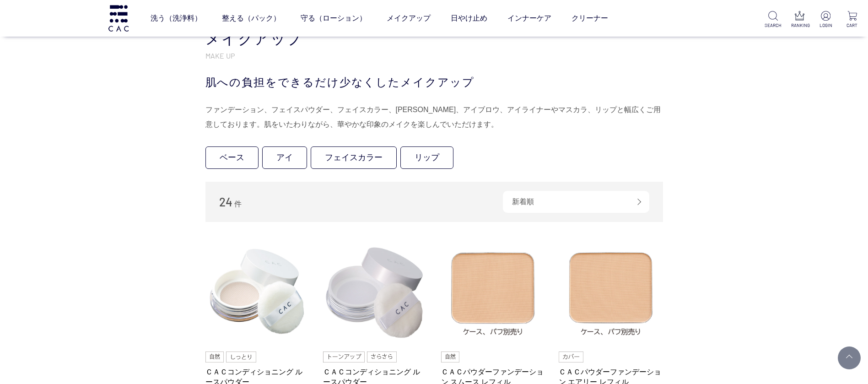  What do you see at coordinates (176, 18) in the screenshot?
I see `a: 洗う（洗浄料）` at bounding box center [176, 18].